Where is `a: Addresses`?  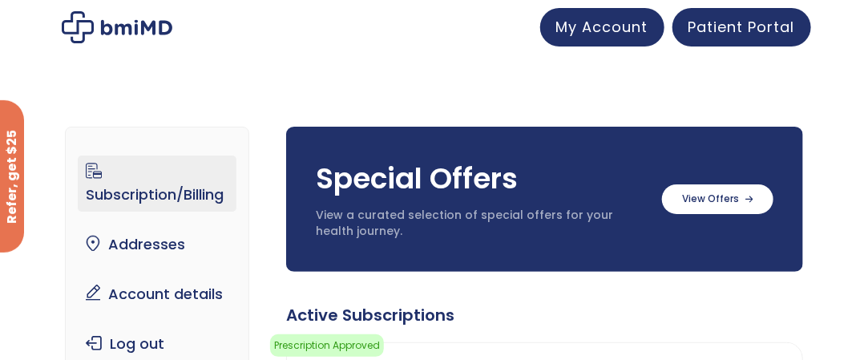
a: Addresses is located at coordinates (157, 244).